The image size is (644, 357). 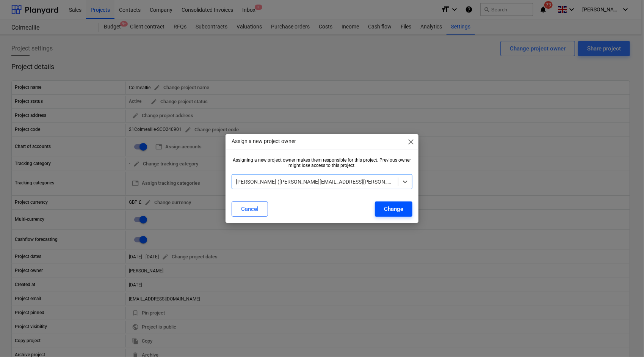 I want to click on button: Change, so click(x=393, y=210).